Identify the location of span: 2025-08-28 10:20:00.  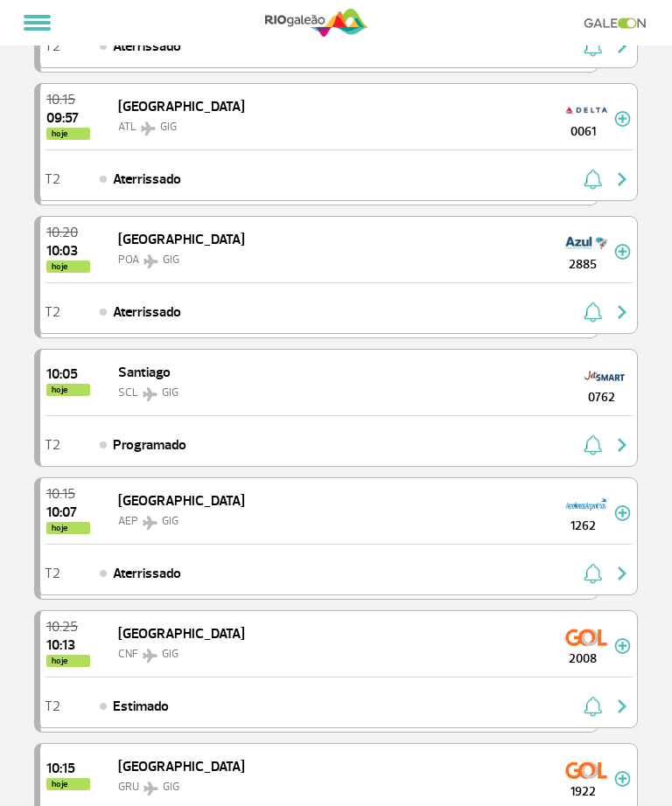
(68, 233).